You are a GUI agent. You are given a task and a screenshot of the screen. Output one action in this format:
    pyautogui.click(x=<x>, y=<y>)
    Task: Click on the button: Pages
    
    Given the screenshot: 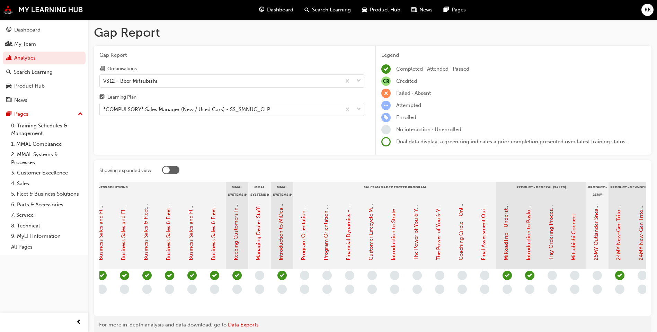 What is the action you would take?
    pyautogui.click(x=44, y=114)
    